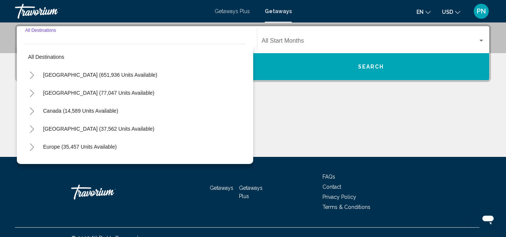 The height and width of the screenshot is (237, 506). What do you see at coordinates (253, 53) in the screenshot?
I see `div: Search widget` at bounding box center [253, 53].